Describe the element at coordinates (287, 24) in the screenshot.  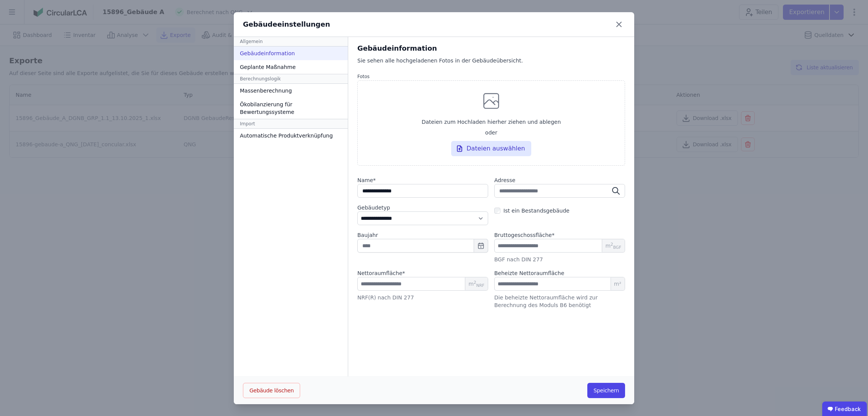
I see `div: Gebäudeeinstellungen` at that location.